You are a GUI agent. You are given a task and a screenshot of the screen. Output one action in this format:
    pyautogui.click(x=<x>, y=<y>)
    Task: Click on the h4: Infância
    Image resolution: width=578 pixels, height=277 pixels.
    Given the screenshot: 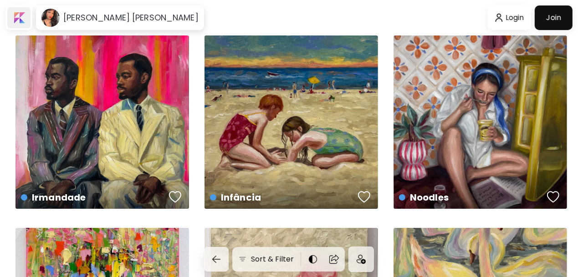 What is the action you would take?
    pyautogui.click(x=282, y=198)
    